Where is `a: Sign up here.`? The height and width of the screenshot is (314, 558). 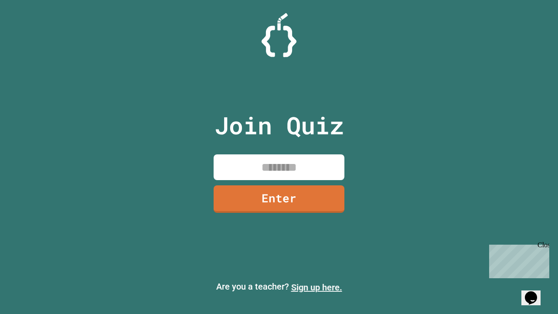 a: Sign up here. is located at coordinates (316, 287).